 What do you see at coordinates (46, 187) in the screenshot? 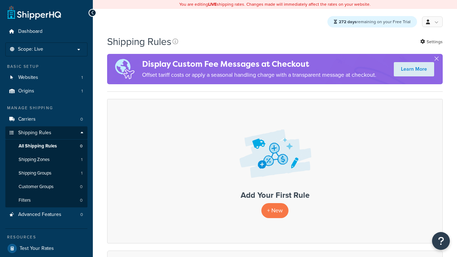
I see `li: Customer Groups` at bounding box center [46, 187].